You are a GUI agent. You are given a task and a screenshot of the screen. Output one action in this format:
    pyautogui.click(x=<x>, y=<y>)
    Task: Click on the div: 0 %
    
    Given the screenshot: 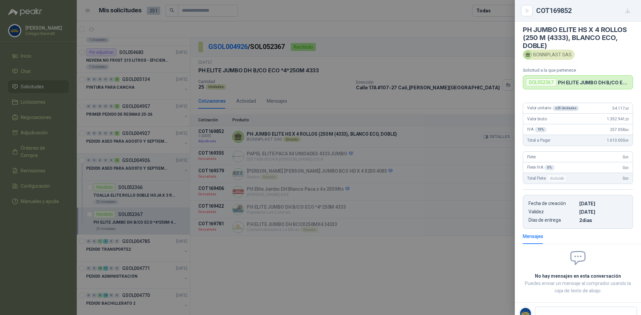 What is the action you would take?
    pyautogui.click(x=549, y=168)
    